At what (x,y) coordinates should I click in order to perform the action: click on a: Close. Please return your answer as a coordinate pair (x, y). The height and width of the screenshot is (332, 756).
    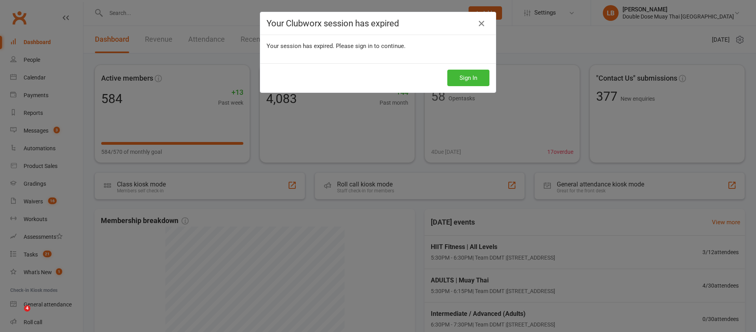
    Looking at the image, I should click on (481, 24).